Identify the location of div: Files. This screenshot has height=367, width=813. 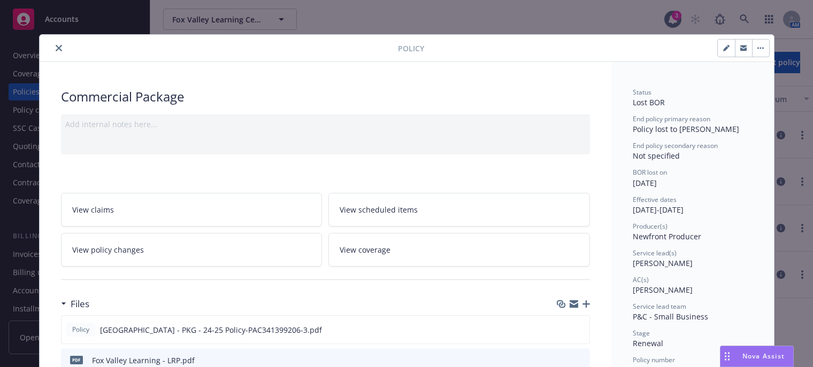
(75, 304).